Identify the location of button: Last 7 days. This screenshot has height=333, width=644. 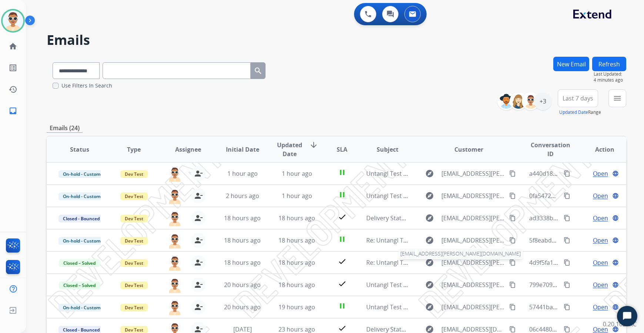
(578, 98).